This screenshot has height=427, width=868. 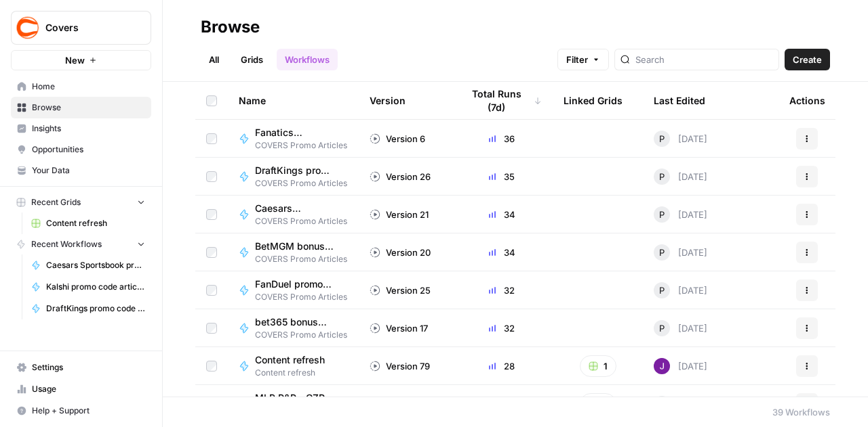 I want to click on a: Workflows, so click(x=307, y=60).